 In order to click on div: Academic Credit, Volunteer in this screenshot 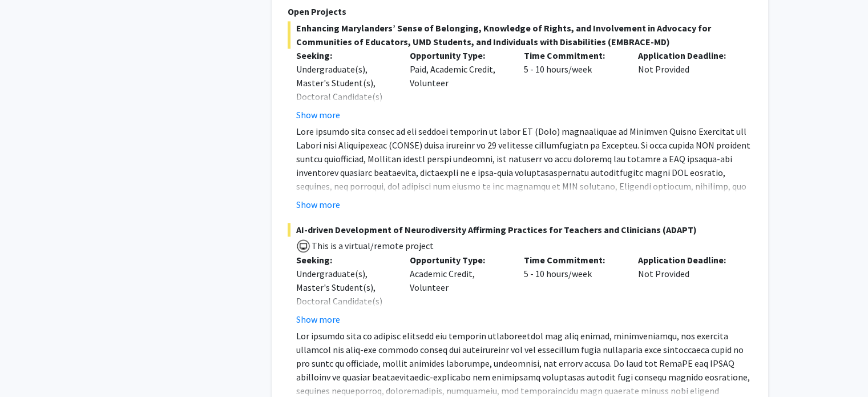, I will do `click(458, 290)`.